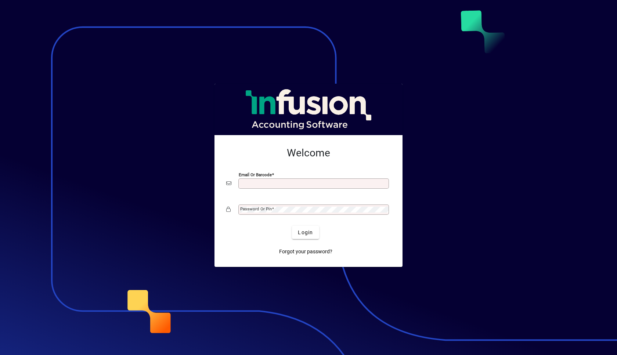 Image resolution: width=617 pixels, height=355 pixels. What do you see at coordinates (308, 153) in the screenshot?
I see `h2: Welcome` at bounding box center [308, 153].